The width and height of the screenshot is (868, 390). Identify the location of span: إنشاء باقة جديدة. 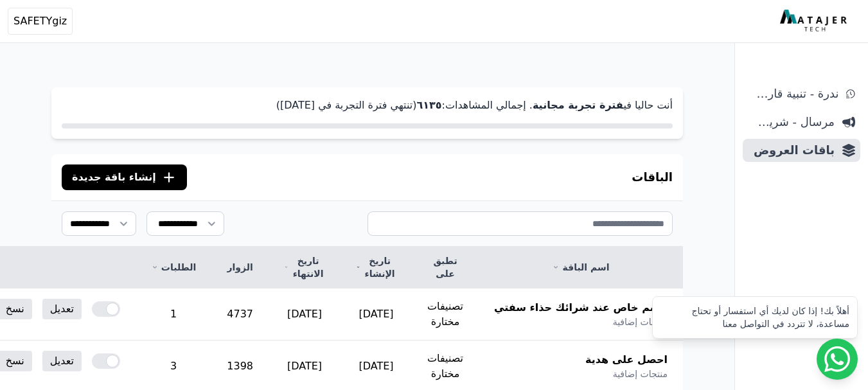
(114, 177).